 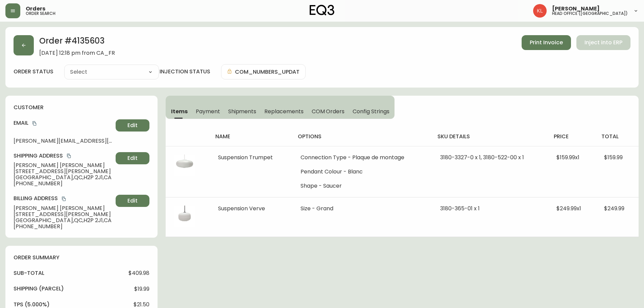 What do you see at coordinates (328, 111) in the screenshot?
I see `span: COM Orders` at bounding box center [328, 111].